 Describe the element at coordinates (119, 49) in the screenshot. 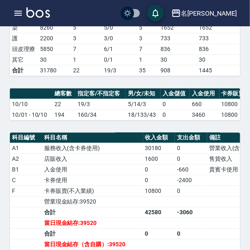

I see `td: 6 / 1` at that location.